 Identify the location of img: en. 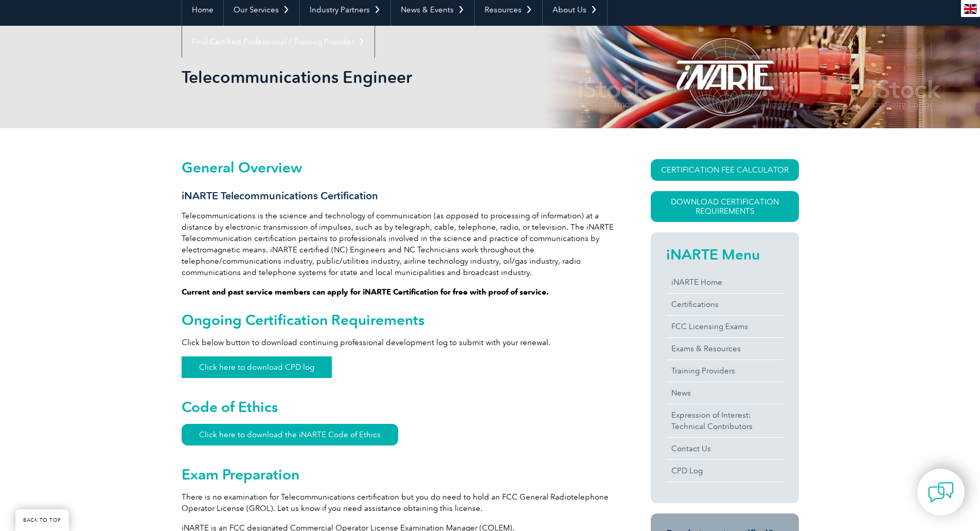
(970, 9).